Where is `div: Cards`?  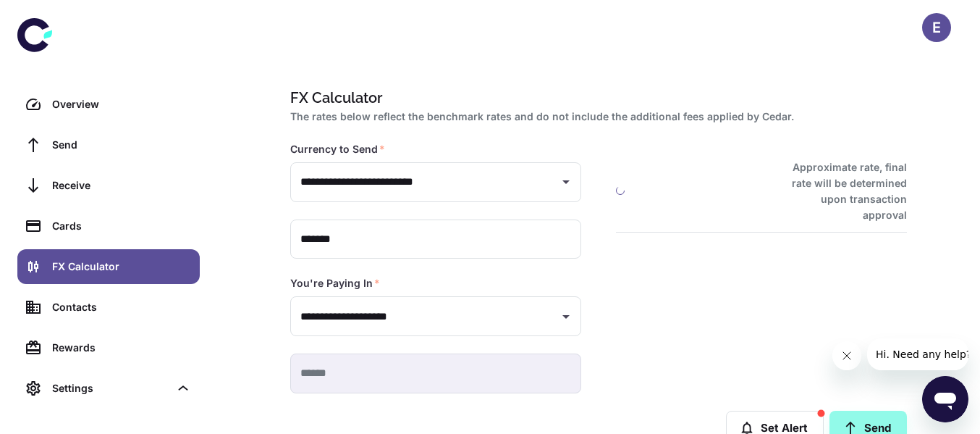 div: Cards is located at coordinates (121, 226).